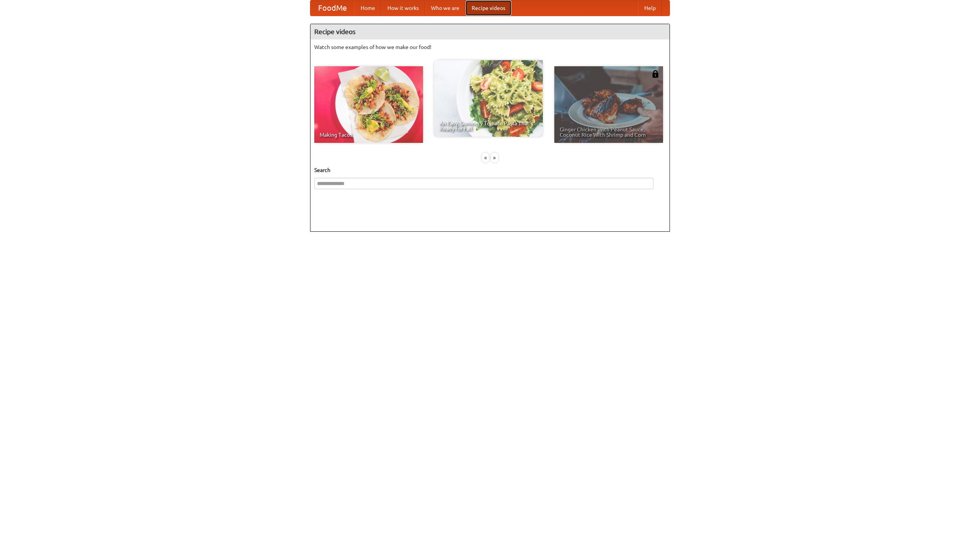 This screenshot has height=542, width=980. What do you see at coordinates (332, 8) in the screenshot?
I see `a: FoodMe` at bounding box center [332, 8].